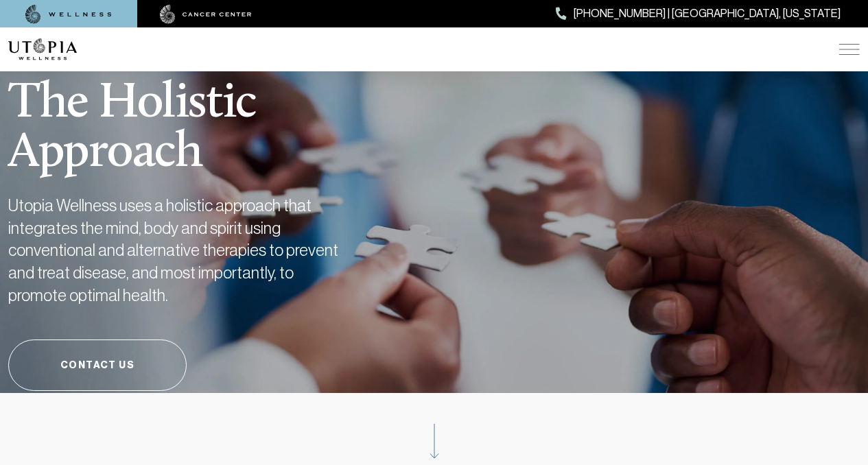  What do you see at coordinates (98, 365) in the screenshot?
I see `a: Contact Us` at bounding box center [98, 365].